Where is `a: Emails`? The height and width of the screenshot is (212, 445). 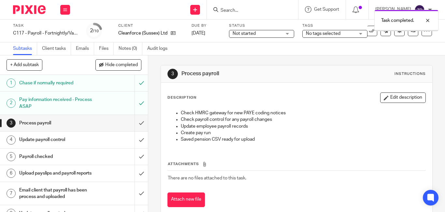
a: Emails is located at coordinates (85, 49).